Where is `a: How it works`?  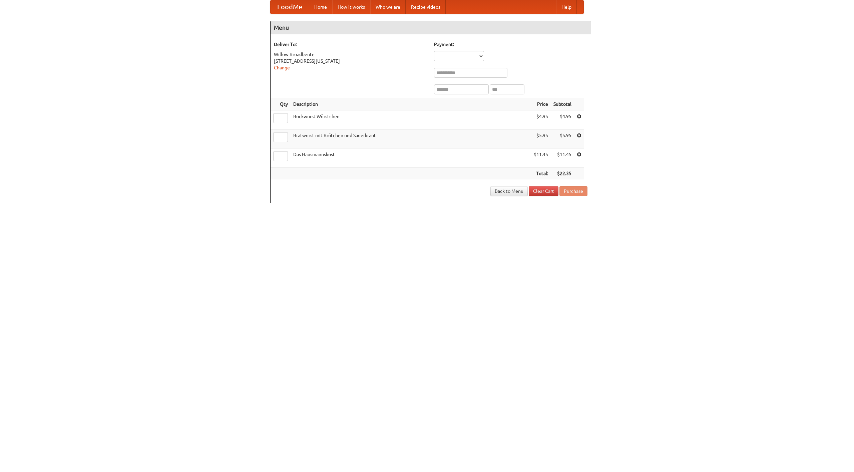 a: How it works is located at coordinates (351, 7).